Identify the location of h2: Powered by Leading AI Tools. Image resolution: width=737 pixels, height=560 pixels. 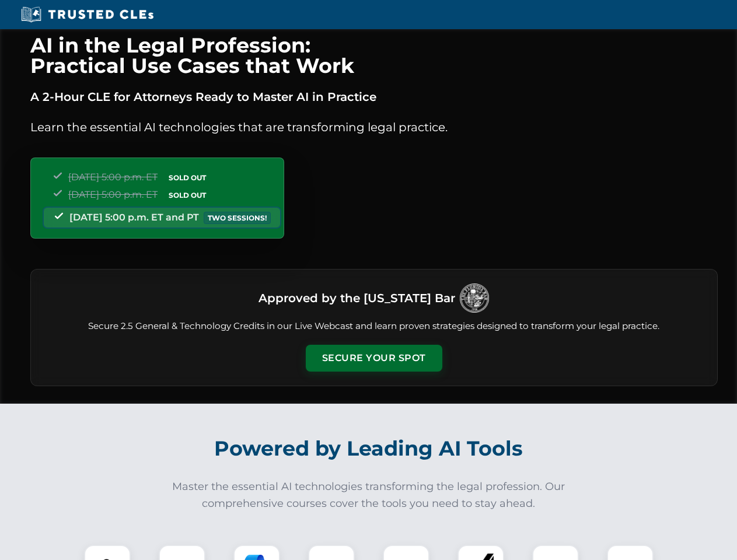
(369, 448).